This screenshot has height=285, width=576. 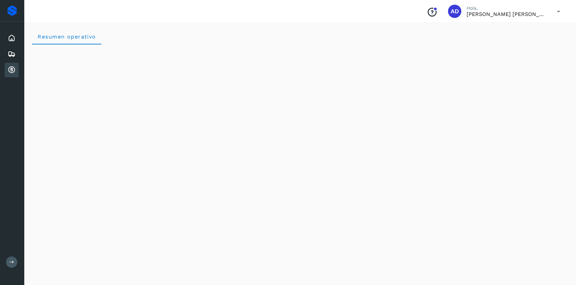 I want to click on p: ALMA DELIA CASTAÑEDA MERCADO, so click(x=506, y=14).